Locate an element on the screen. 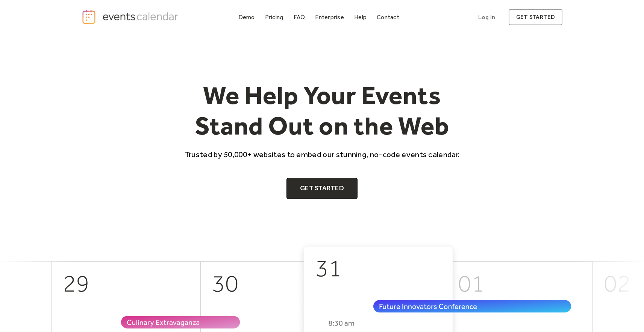 Image resolution: width=644 pixels, height=332 pixels. a: Pricing is located at coordinates (274, 16).